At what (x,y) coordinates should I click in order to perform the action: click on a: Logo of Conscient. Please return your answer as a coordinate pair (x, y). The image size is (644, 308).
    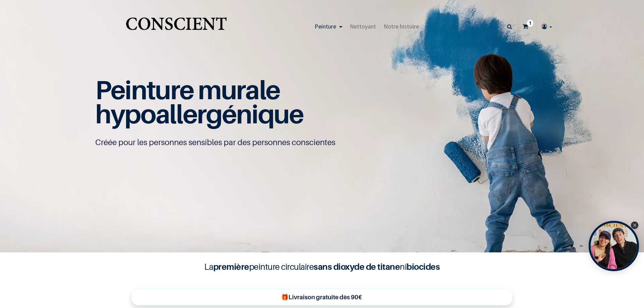
    Looking at the image, I should click on (176, 26).